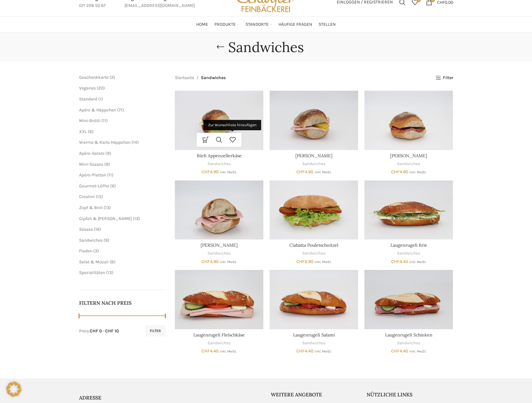 Image resolution: width=532 pixels, height=403 pixels. I want to click on a: Standorte, so click(259, 25).